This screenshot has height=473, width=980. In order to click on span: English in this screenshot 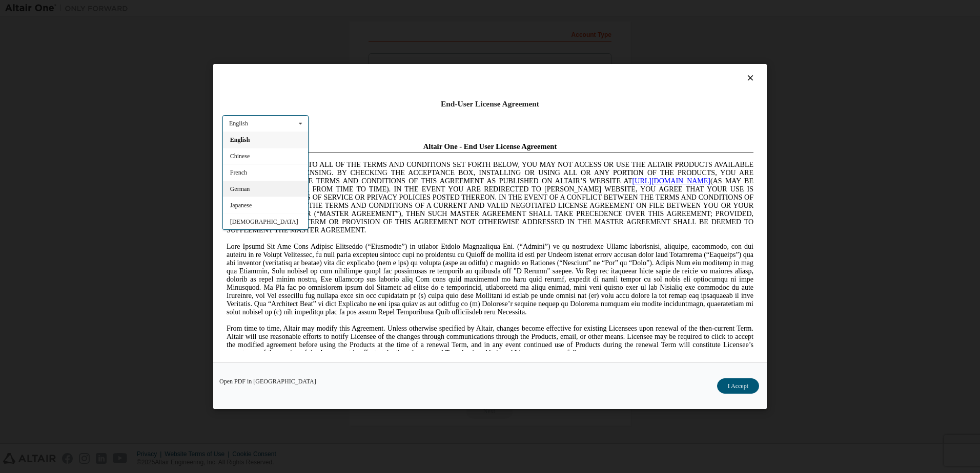, I will do `click(239, 140)`.